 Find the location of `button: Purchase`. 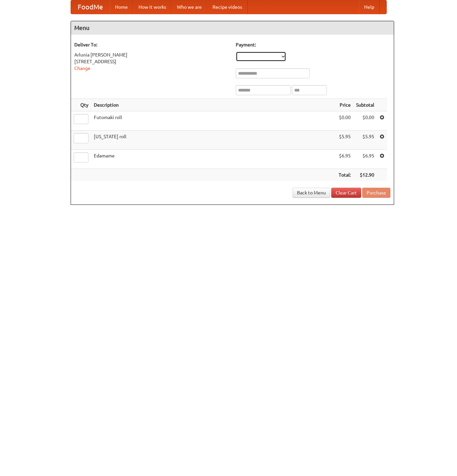

button: Purchase is located at coordinates (376, 193).